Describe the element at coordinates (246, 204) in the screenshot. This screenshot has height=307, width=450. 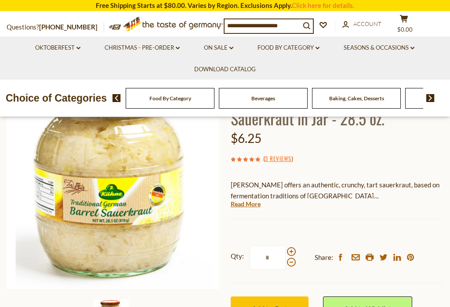
I see `a: Read More` at that location.